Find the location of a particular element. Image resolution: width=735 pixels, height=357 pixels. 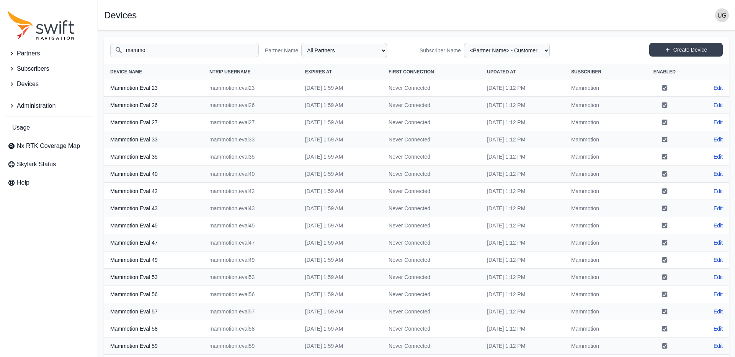

input: Search is located at coordinates (184, 50).